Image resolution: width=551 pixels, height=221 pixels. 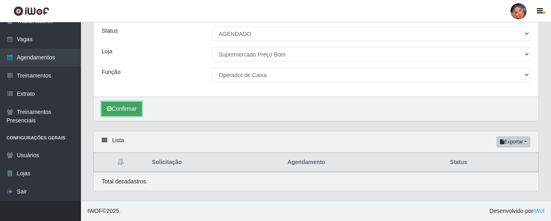 I want to click on label: Função, so click(x=111, y=72).